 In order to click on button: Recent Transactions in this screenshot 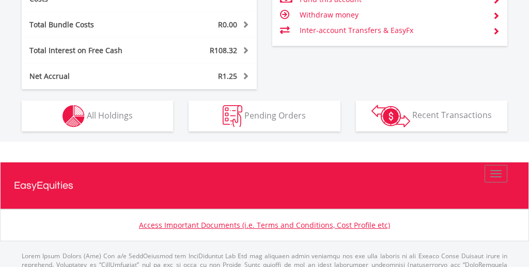, I will do `click(431, 116)`.